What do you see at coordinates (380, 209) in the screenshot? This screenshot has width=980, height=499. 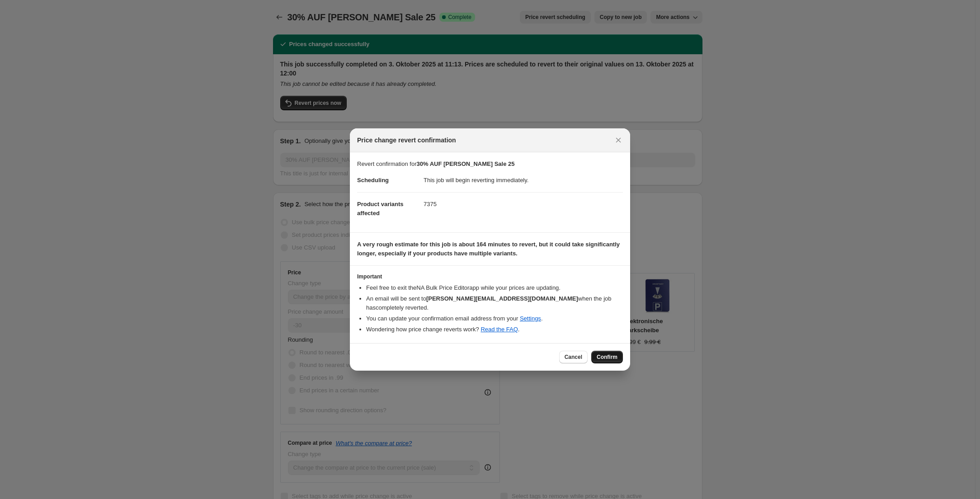 I see `span: Product variants affected` at bounding box center [380, 209].